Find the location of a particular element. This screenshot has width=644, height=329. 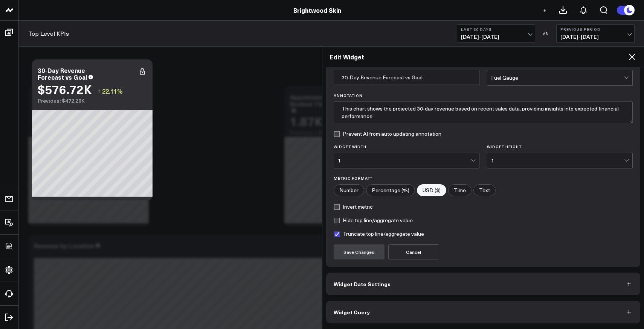

label: Widget Width is located at coordinates (406, 147).